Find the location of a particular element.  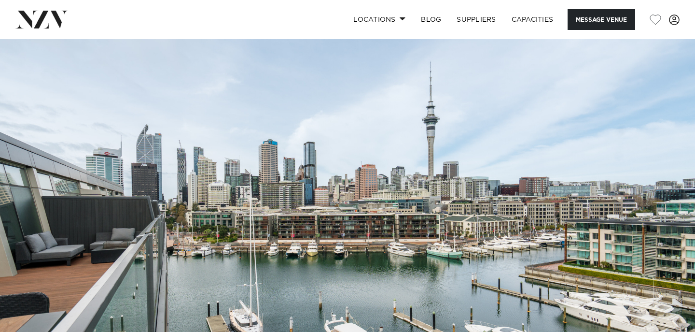

a: BLOG is located at coordinates (431, 19).